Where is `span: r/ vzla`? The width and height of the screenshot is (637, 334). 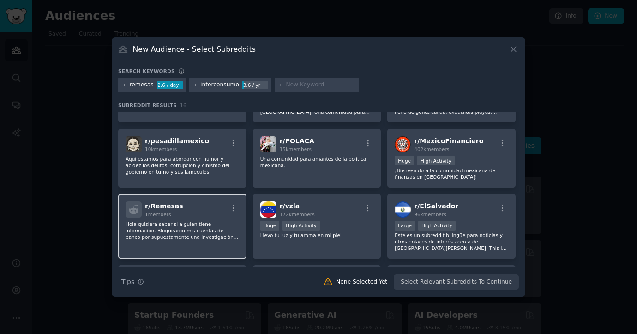 span: r/ vzla is located at coordinates (290, 206).